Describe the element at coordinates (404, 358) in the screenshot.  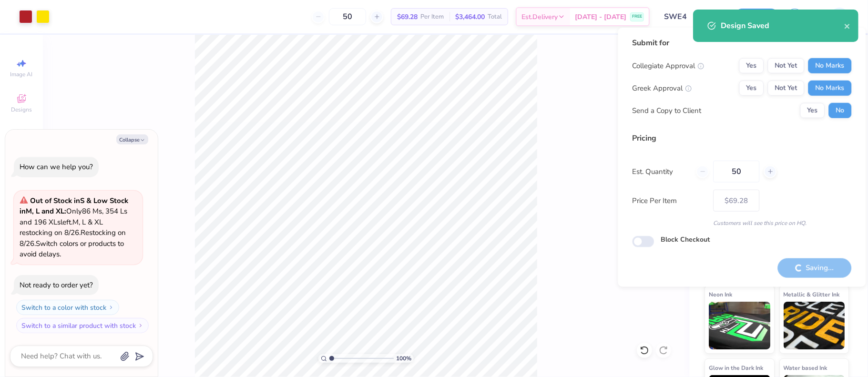
I see `span: 100 %` at that location.